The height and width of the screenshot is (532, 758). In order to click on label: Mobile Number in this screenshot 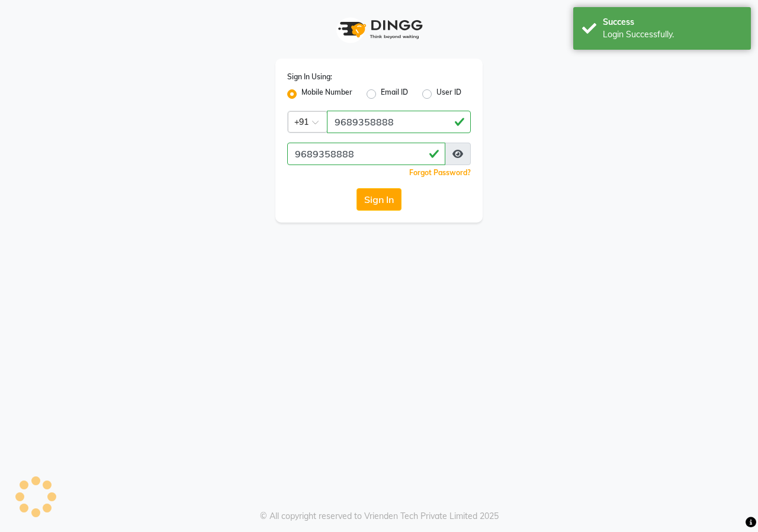, I will do `click(327, 94)`.